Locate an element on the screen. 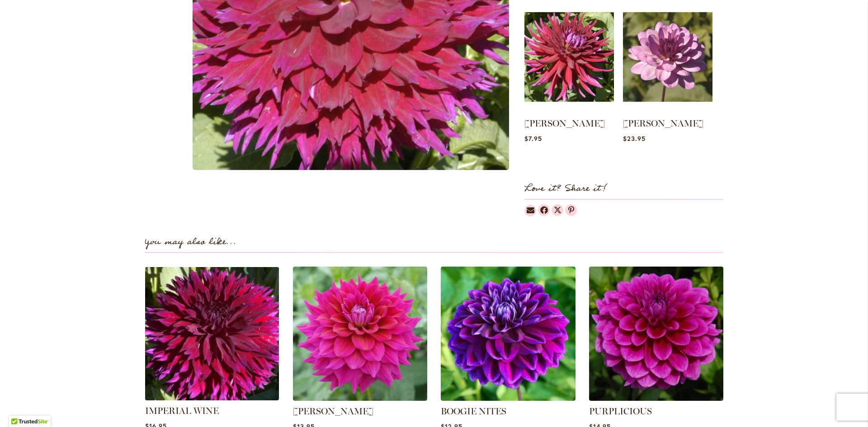 This screenshot has width=868, height=427. span: $23.95 is located at coordinates (634, 139).